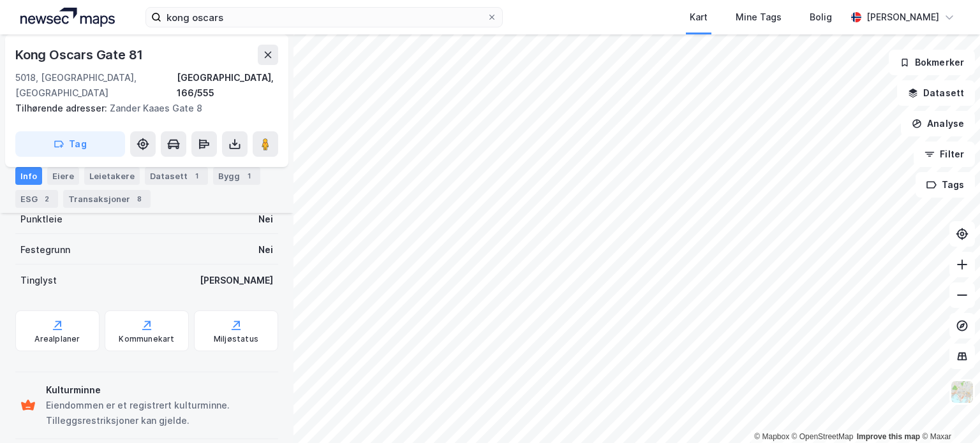  Describe the element at coordinates (237, 176) in the screenshot. I see `div: Bygg` at that location.